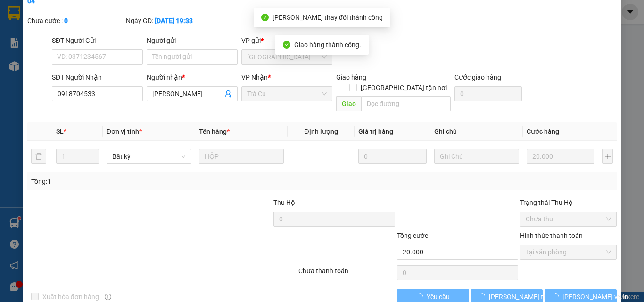 The width and height of the screenshot is (644, 302). Describe the element at coordinates (75, 21) in the screenshot. I see `div: Chưa cước :` at that location.